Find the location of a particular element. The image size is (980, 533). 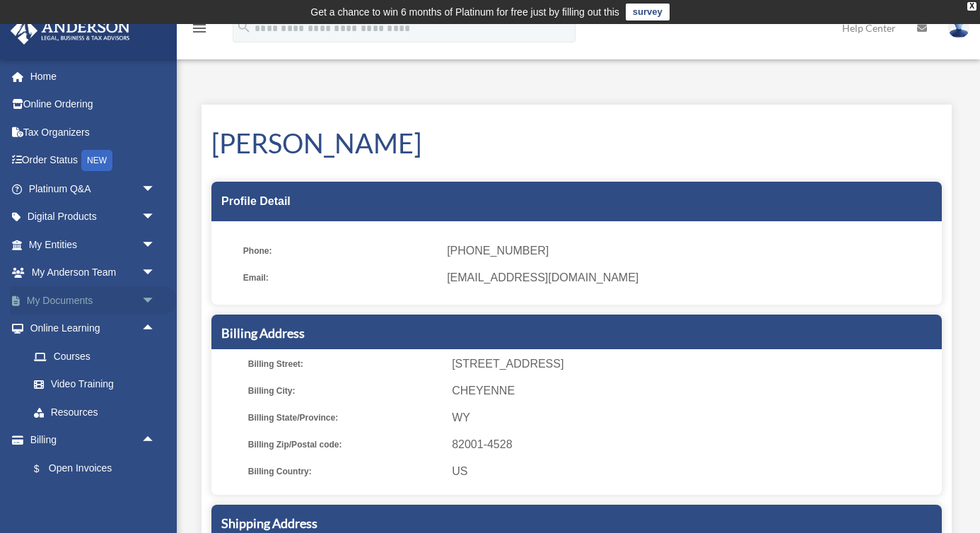

span: Billing Country: is located at coordinates (345, 472).